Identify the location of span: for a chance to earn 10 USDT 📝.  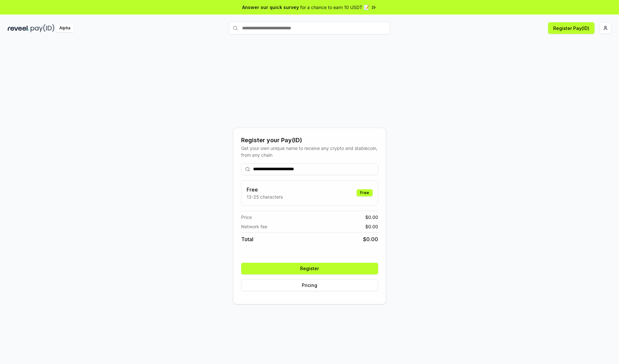
(334, 7).